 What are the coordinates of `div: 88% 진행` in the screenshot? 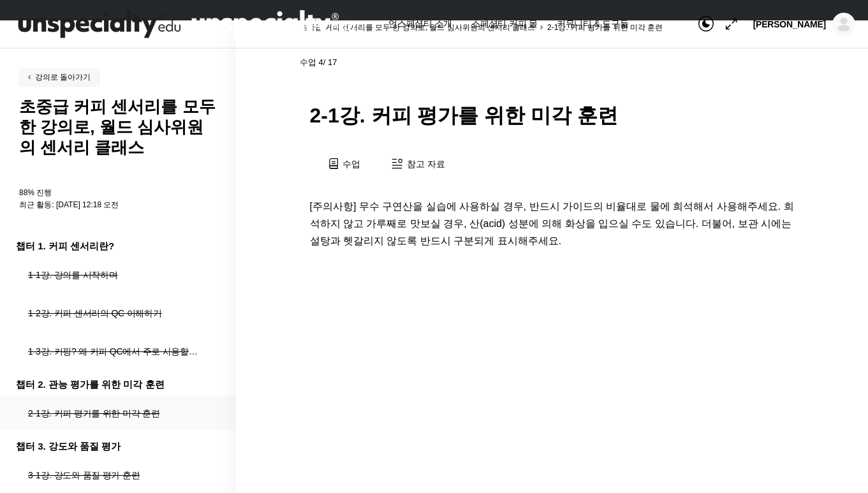 It's located at (118, 193).